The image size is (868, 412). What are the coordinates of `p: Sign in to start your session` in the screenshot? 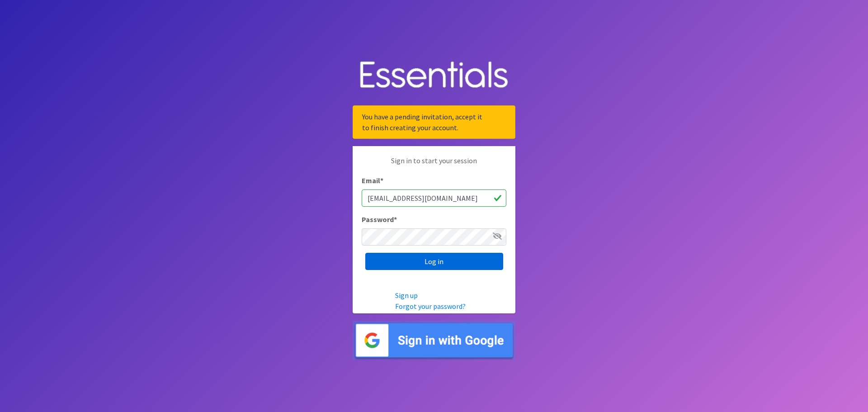 It's located at (434, 165).